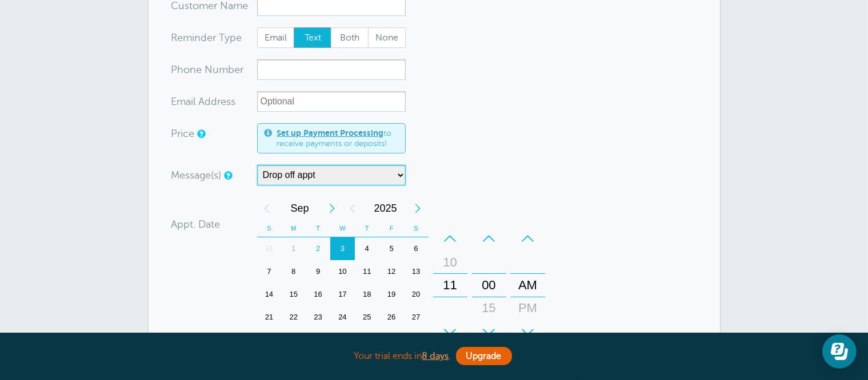  I want to click on b: 8 days, so click(435, 356).